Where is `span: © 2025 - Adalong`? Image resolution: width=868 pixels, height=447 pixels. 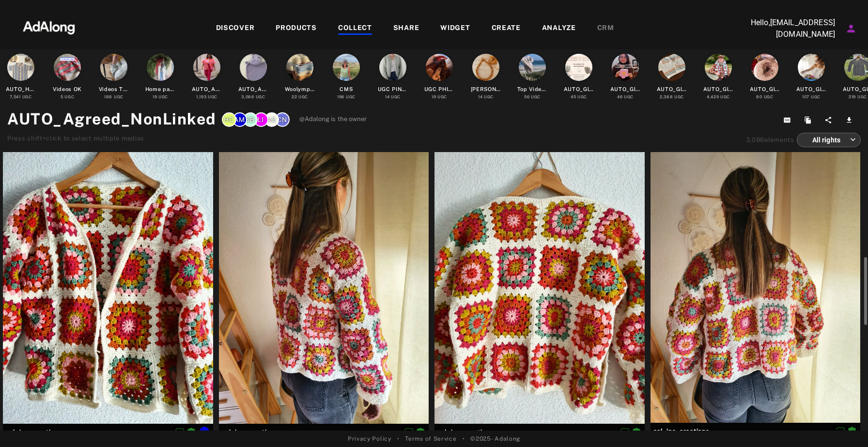 span: © 2025 - Adalong is located at coordinates (495, 439).